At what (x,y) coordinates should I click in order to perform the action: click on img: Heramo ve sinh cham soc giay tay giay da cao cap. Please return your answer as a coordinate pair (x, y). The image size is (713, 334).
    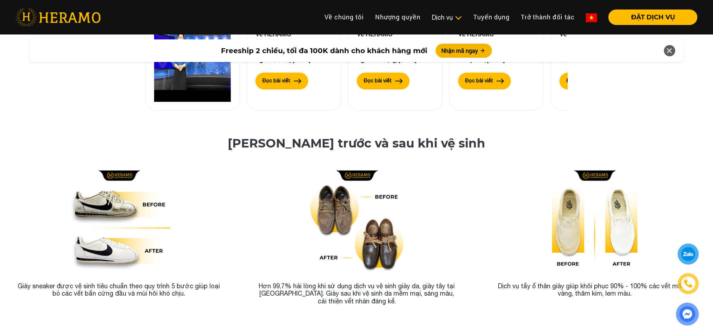
    Looking at the image, I should click on (357, 222).